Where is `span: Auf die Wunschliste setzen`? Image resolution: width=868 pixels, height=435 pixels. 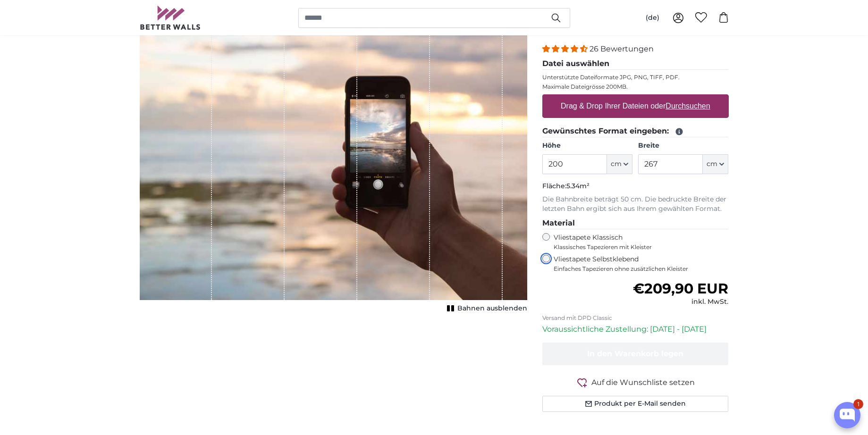
span: Auf die Wunschliste setzen is located at coordinates (643, 383).